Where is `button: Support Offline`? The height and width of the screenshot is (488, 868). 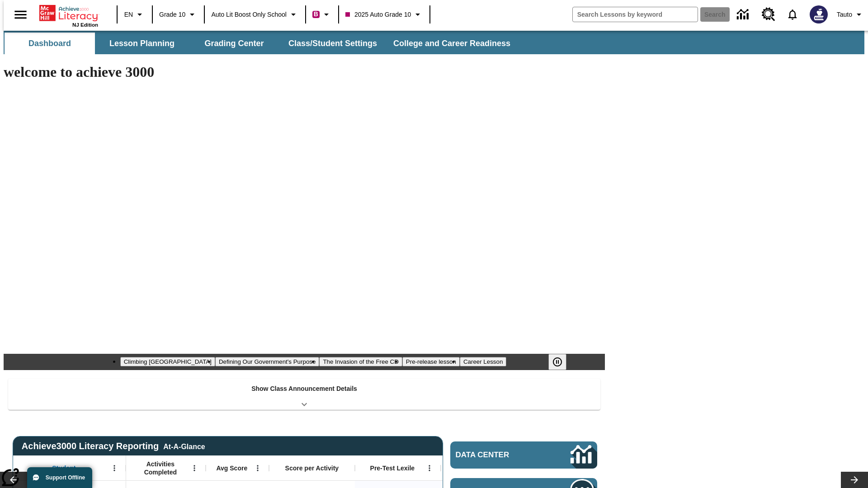
button: Support Offline is located at coordinates (60, 477).